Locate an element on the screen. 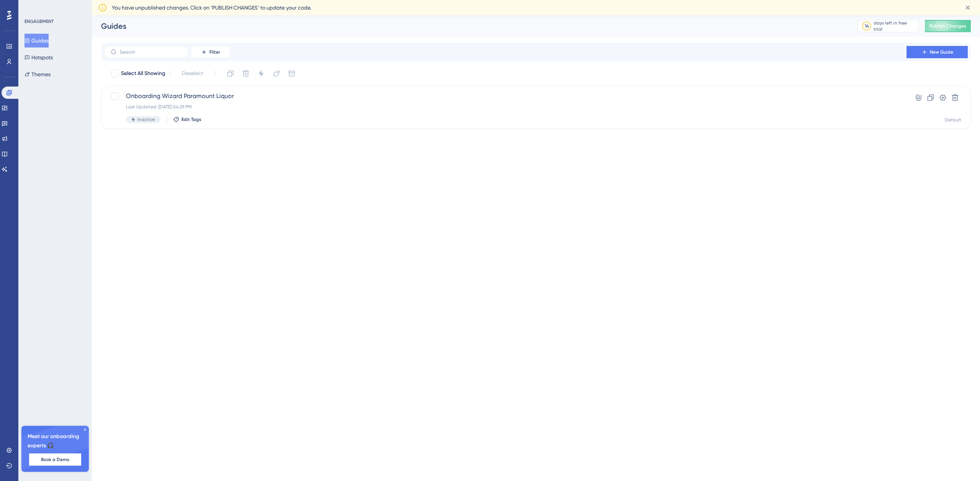 The width and height of the screenshot is (980, 481). span: Onboarding Wizard Paramount Liquor is located at coordinates (506, 96).